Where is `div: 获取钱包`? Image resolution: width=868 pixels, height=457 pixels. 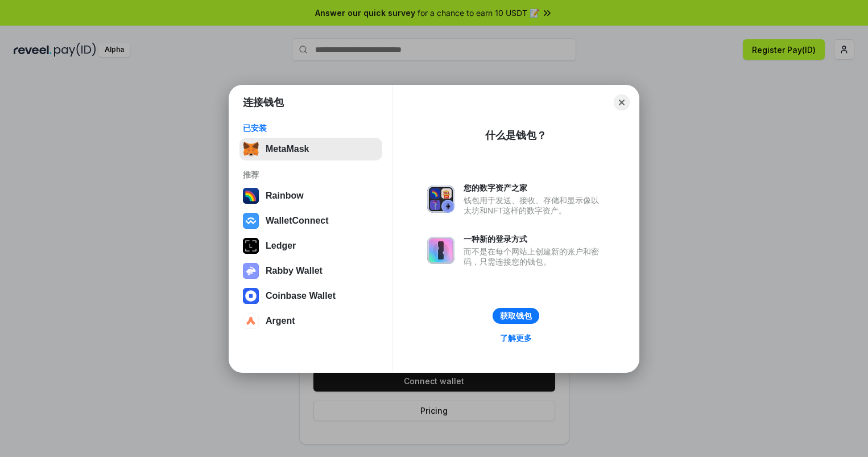 div: 获取钱包 is located at coordinates (516, 316).